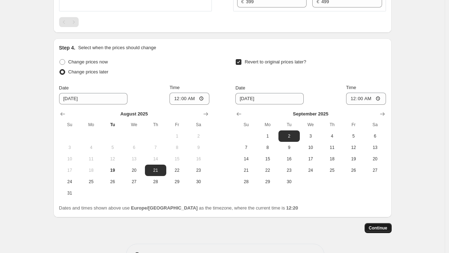 The width and height of the screenshot is (449, 253). Describe the element at coordinates (289, 159) in the screenshot. I see `button: Tuesday September 16 2025` at that location.